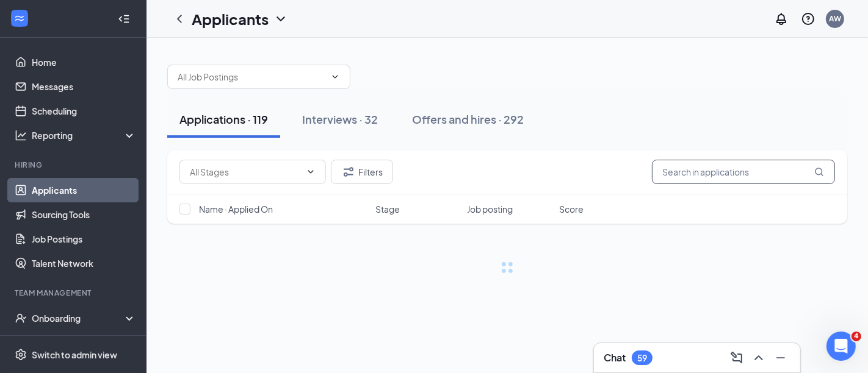 The width and height of the screenshot is (868, 373). I want to click on svg: MagnifyingGlass, so click(819, 172).